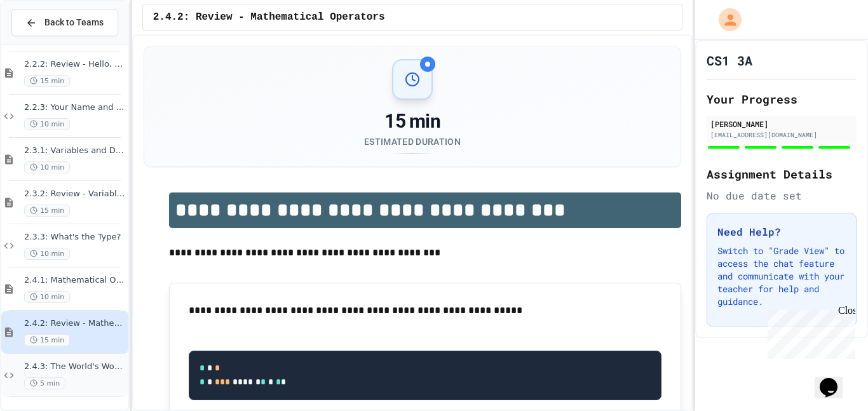 This screenshot has width=868, height=411. What do you see at coordinates (782, 196) in the screenshot?
I see `div: No due date set` at bounding box center [782, 196].